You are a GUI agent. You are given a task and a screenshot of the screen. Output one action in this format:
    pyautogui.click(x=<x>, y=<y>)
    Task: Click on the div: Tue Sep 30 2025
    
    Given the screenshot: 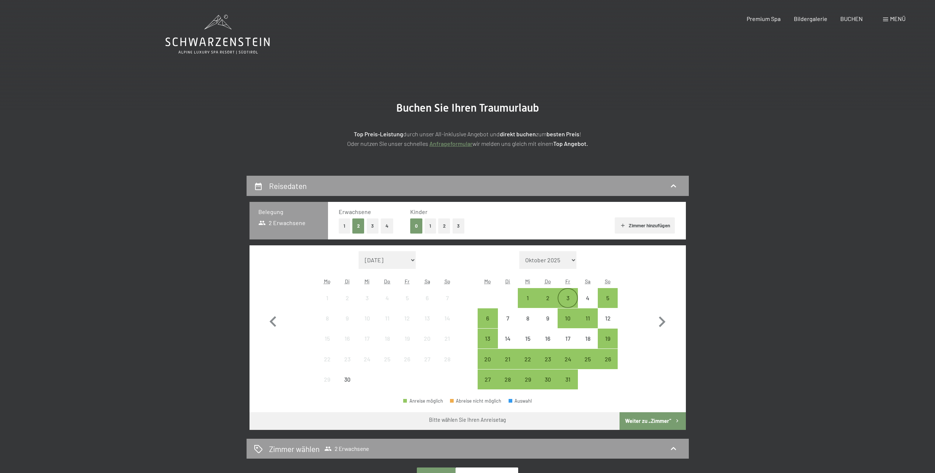 What is the action you would take?
    pyautogui.click(x=347, y=379)
    